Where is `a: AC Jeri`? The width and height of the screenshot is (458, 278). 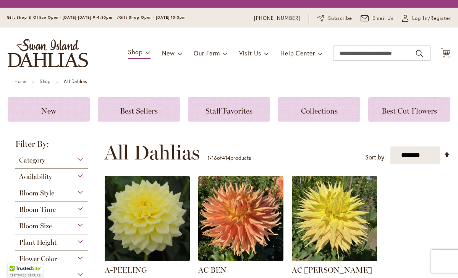 a: AC Jeri is located at coordinates (335, 259).